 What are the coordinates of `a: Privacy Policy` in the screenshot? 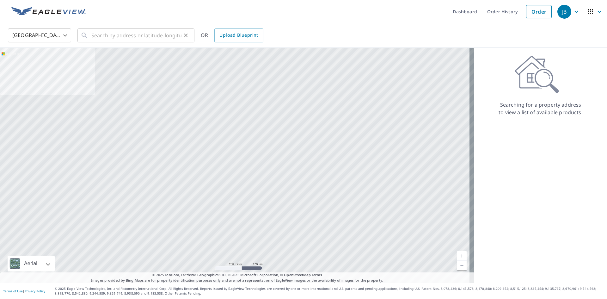 It's located at (35, 291).